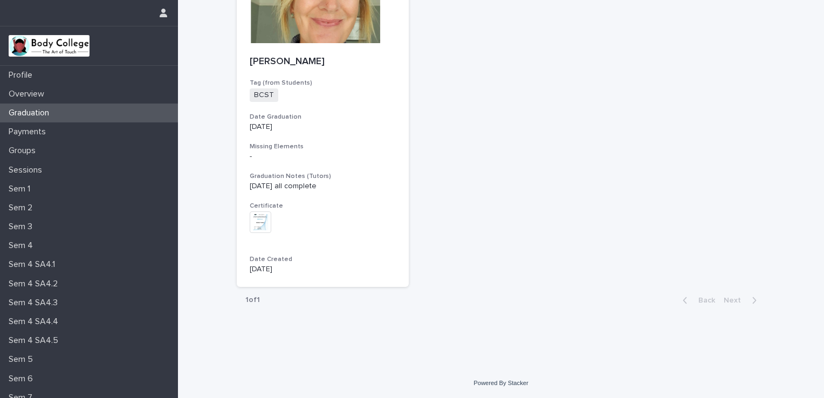  I want to click on p: Sem 4 SA4.1, so click(34, 264).